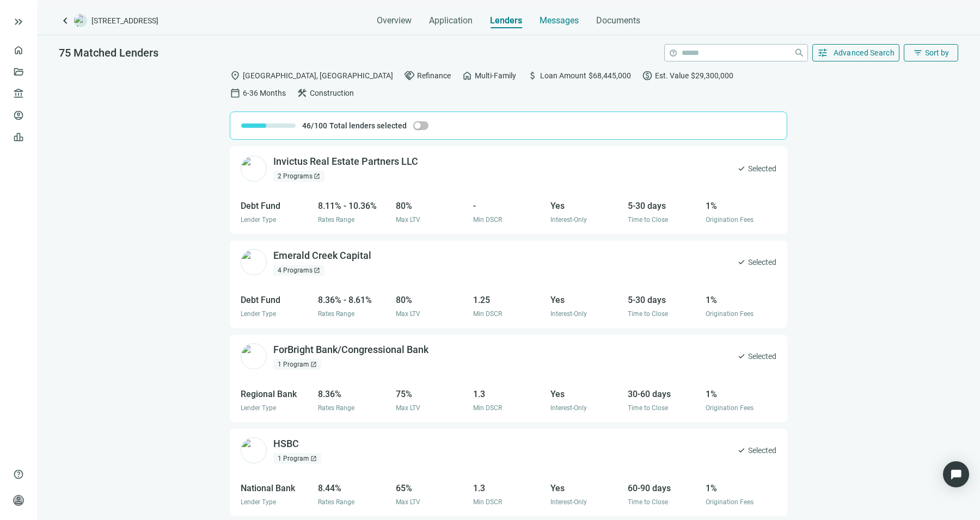 Image resolution: width=980 pixels, height=520 pixels. What do you see at coordinates (354, 488) in the screenshot?
I see `div: 8.44%` at bounding box center [354, 488].